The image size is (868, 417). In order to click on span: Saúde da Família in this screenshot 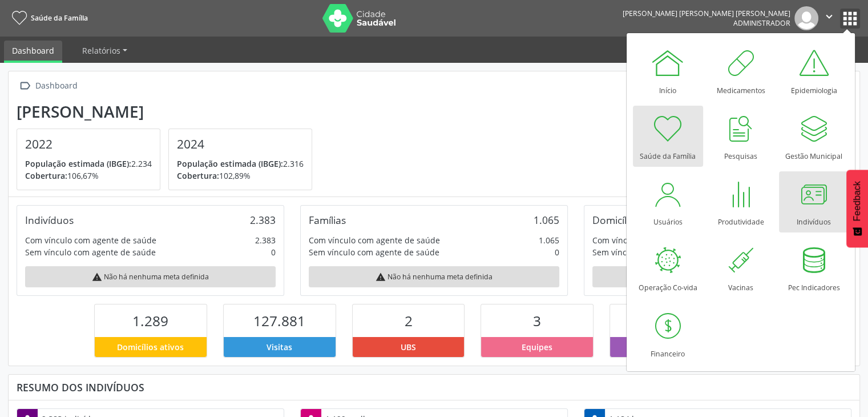, I will do `click(59, 17)`.